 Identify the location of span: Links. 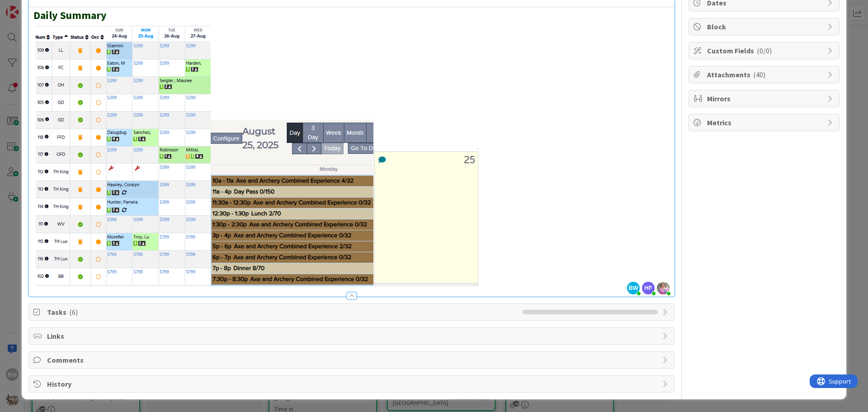
(352, 336).